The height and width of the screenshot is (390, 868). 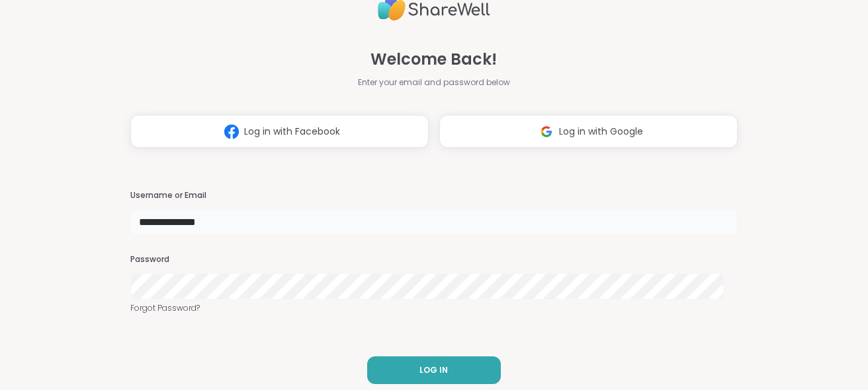 What do you see at coordinates (588, 132) in the screenshot?
I see `button: Log in with Google` at bounding box center [588, 132].